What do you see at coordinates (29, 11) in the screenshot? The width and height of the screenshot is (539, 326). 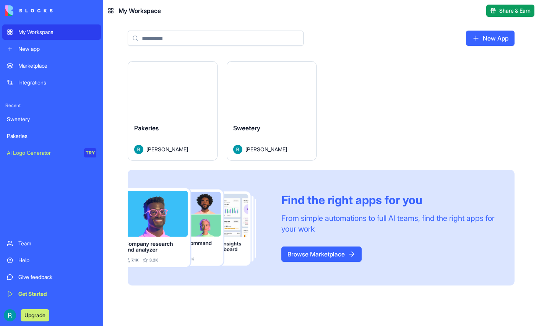 I see `img: logo` at bounding box center [29, 11].